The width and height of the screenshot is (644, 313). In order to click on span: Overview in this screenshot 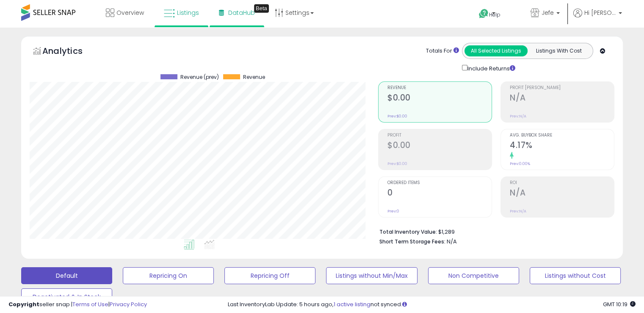, I will do `click(130, 13)`.